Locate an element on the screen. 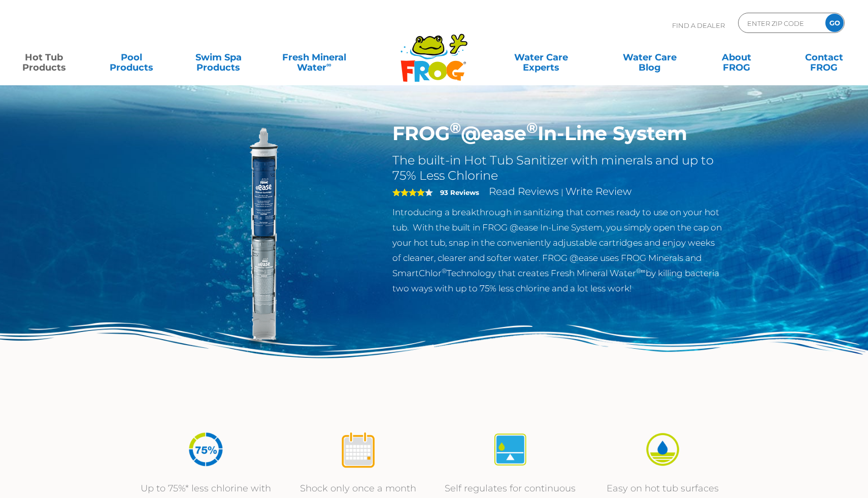  p: Find A Dealer is located at coordinates (699, 26).